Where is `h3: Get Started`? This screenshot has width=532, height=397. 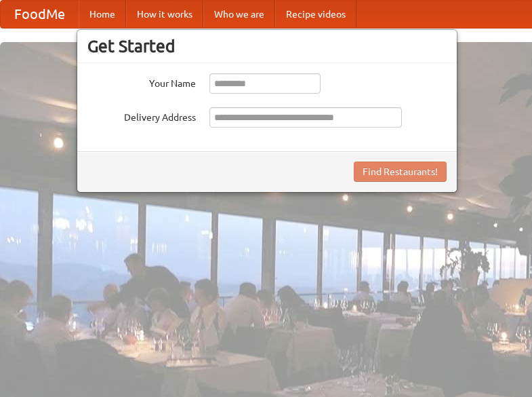 h3: Get Started is located at coordinates (267, 46).